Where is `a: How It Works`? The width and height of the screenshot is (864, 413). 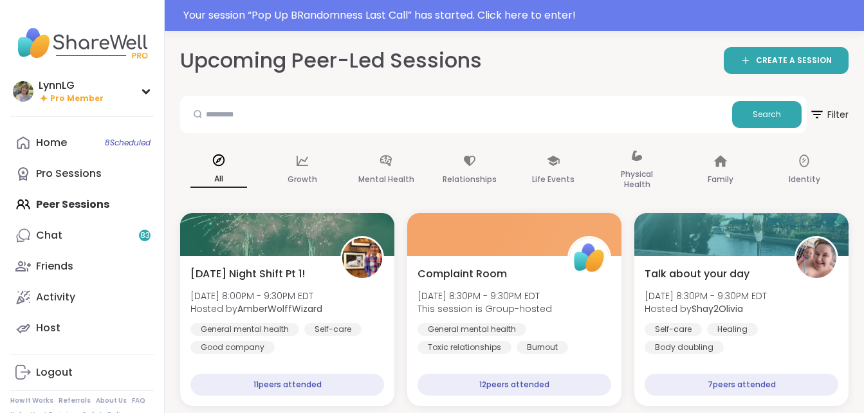
a: How It Works is located at coordinates (32, 401).